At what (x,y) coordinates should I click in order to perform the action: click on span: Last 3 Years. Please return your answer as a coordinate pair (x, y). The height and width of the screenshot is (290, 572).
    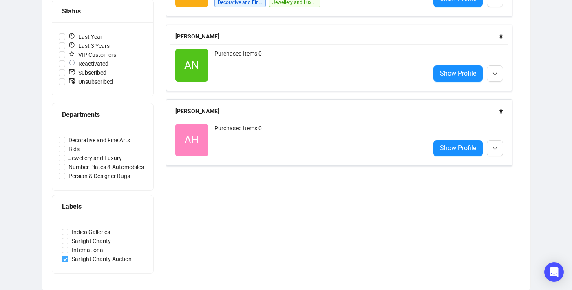
    Looking at the image, I should click on (89, 46).